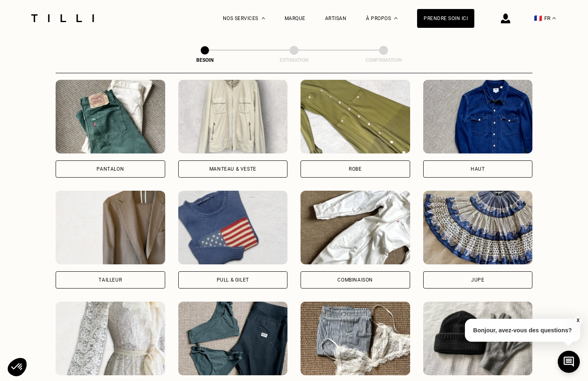 Image resolution: width=588 pixels, height=381 pixels. What do you see at coordinates (110, 169) in the screenshot?
I see `div: Pantalon` at bounding box center [110, 169].